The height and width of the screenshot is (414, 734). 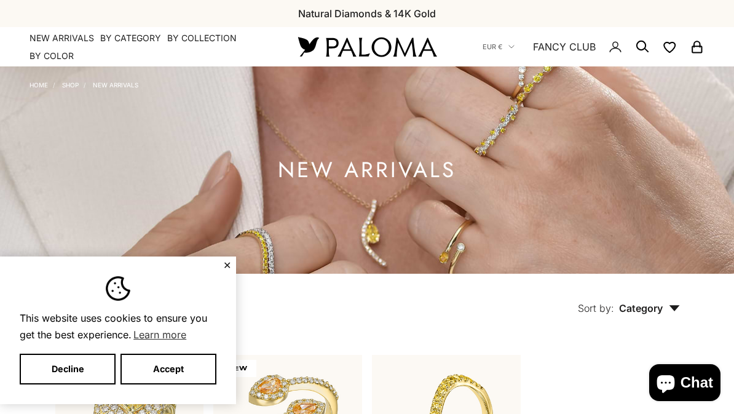 What do you see at coordinates (68, 369) in the screenshot?
I see `button: Decline` at bounding box center [68, 369].